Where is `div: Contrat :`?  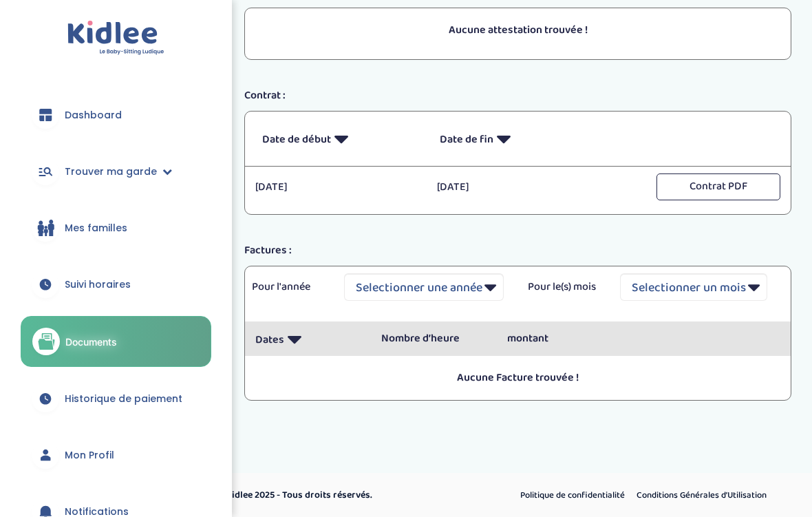
div: Contrat : is located at coordinates (518, 95).